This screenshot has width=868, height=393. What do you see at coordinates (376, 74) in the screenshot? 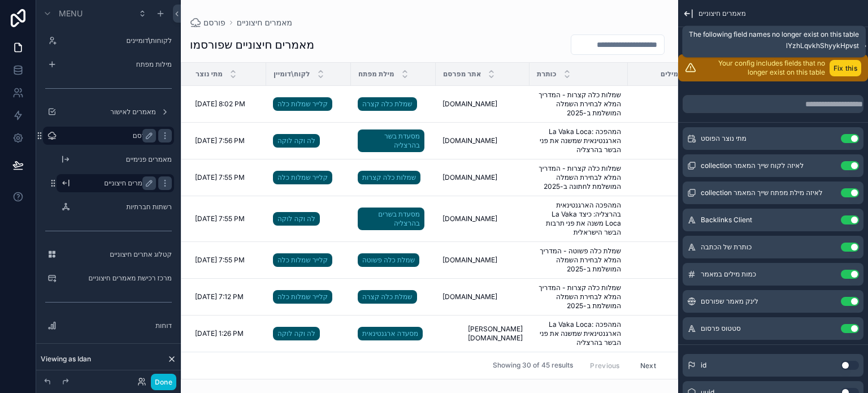
I see `span: מילת מפתח` at bounding box center [376, 74].